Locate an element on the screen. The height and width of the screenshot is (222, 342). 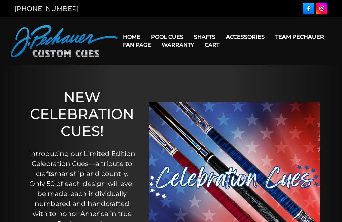
img: Pechauer Custom Cues is located at coordinates (64, 41).